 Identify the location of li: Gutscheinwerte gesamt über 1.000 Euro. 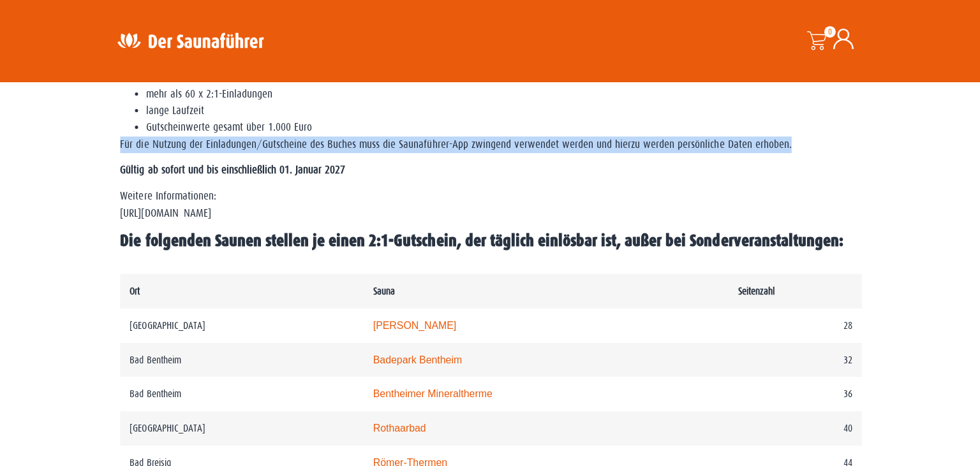
(502, 128).